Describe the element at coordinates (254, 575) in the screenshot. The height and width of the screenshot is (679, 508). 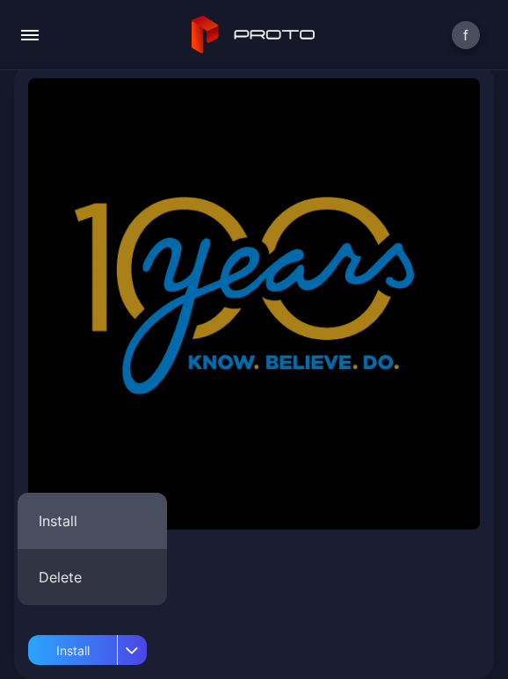
I see `div: PWC` at that location.